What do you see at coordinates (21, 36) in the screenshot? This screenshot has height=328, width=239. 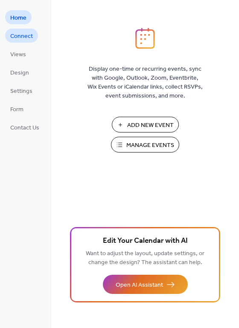 I see `span: Connect` at bounding box center [21, 36].